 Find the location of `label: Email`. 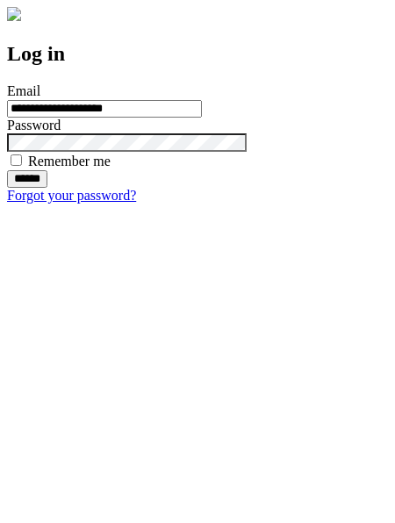

label: Email is located at coordinates (24, 90).